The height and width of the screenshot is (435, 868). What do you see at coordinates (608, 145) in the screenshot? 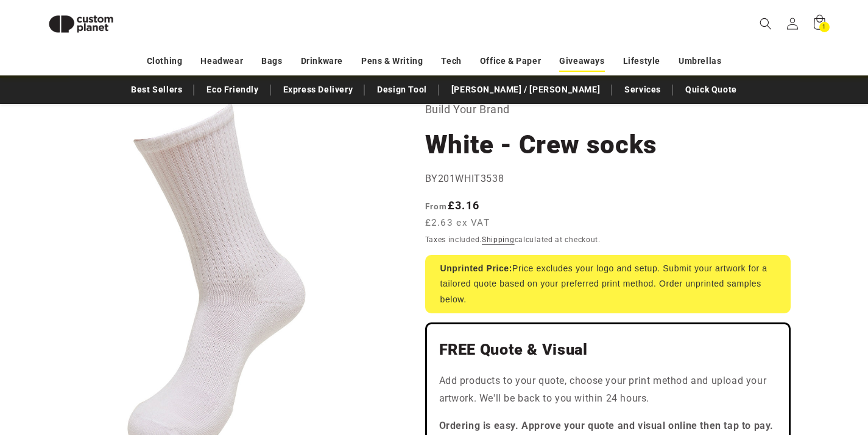
I see `h1: White - Crew socks` at bounding box center [608, 145].